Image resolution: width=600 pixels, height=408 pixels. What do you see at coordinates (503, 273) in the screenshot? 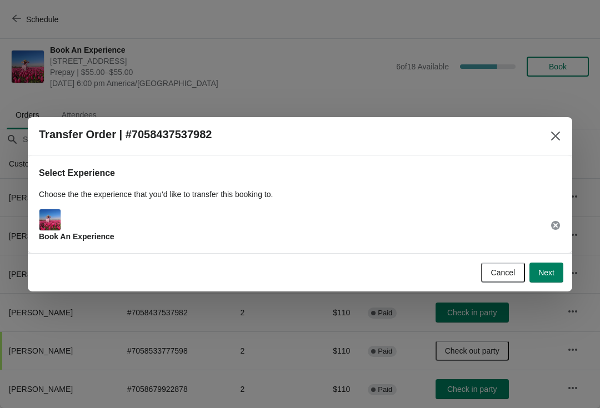
I see `span: Cancel` at bounding box center [503, 273].